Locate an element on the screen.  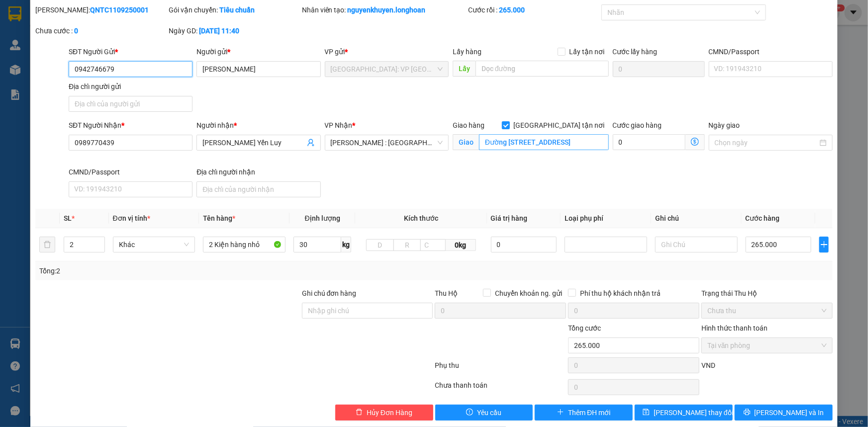
span: Cước hàng is located at coordinates (763, 218).